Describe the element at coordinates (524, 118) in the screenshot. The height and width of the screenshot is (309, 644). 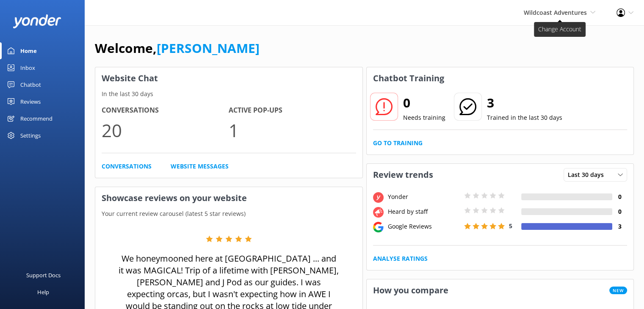
I see `p: Trained in the last 30 days` at that location.